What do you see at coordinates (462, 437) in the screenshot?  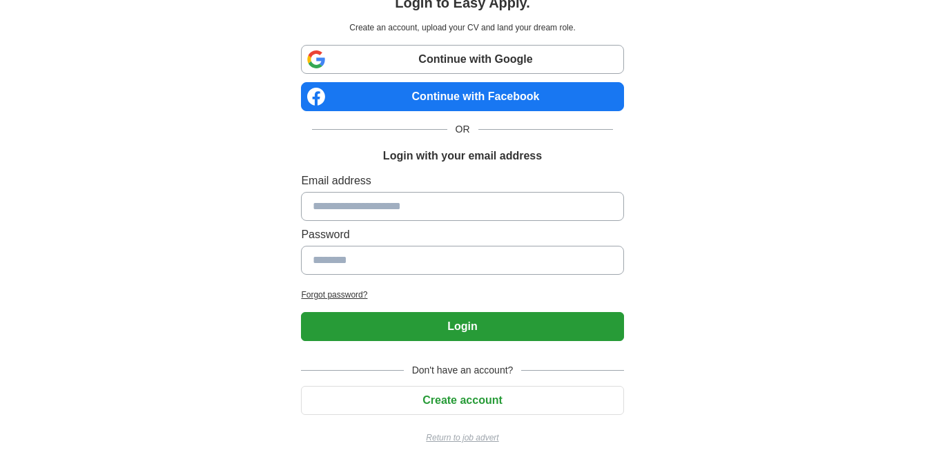 I see `a: Return to job advert` at bounding box center [462, 437].